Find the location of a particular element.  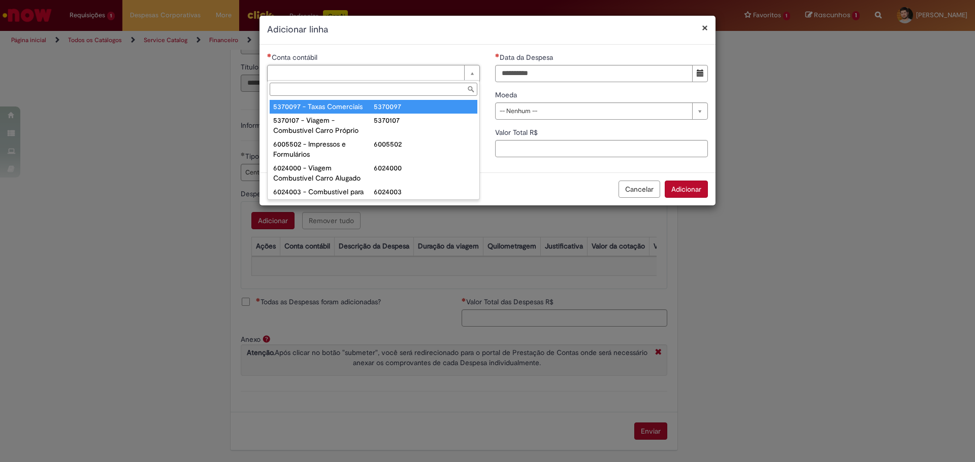

div: 6005502 is located at coordinates (424, 144).